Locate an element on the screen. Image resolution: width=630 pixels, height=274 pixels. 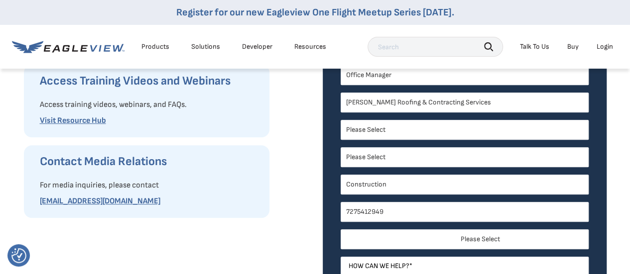
button: Consent Preferences is located at coordinates (19, 256).